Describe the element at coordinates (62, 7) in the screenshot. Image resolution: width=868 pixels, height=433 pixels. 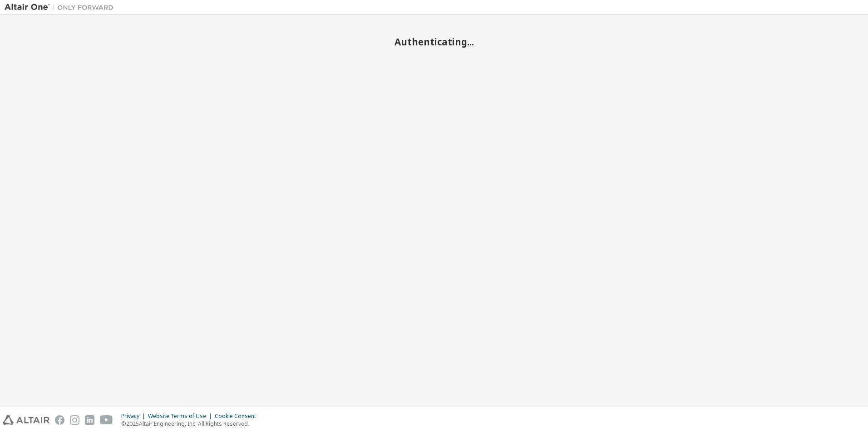
I see `img: Altair One` at that location.